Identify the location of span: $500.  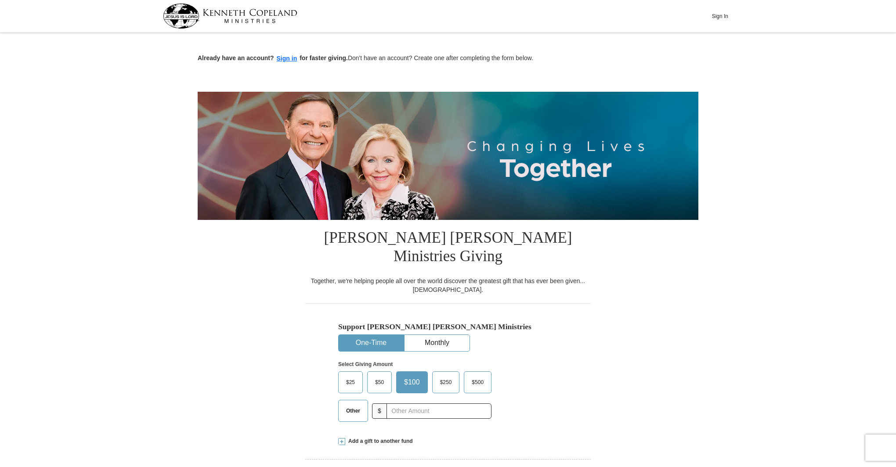
(477, 382).